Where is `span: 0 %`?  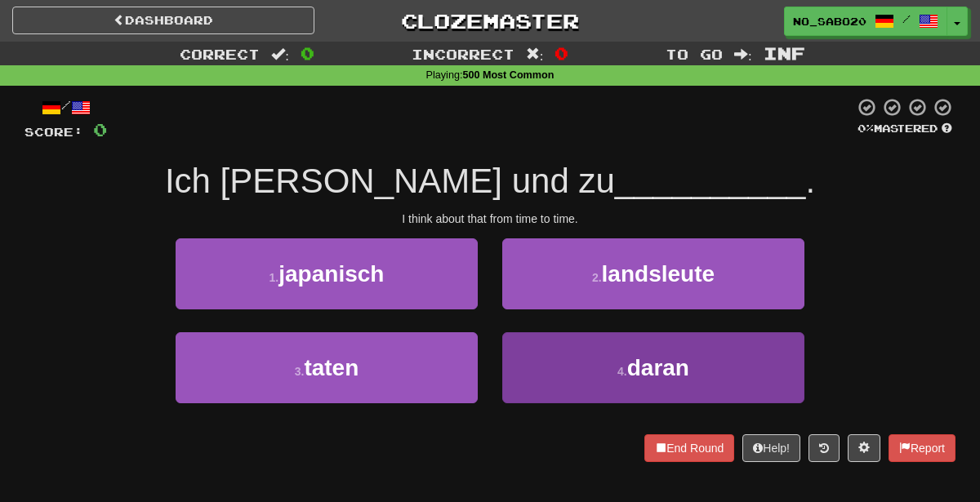
span: 0 % is located at coordinates (865, 129).